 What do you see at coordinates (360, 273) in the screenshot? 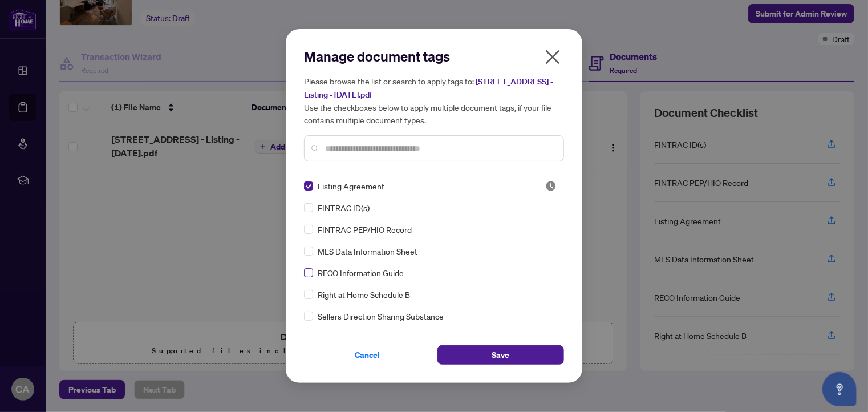
I see `span: RECO Information Guide` at bounding box center [360, 273].